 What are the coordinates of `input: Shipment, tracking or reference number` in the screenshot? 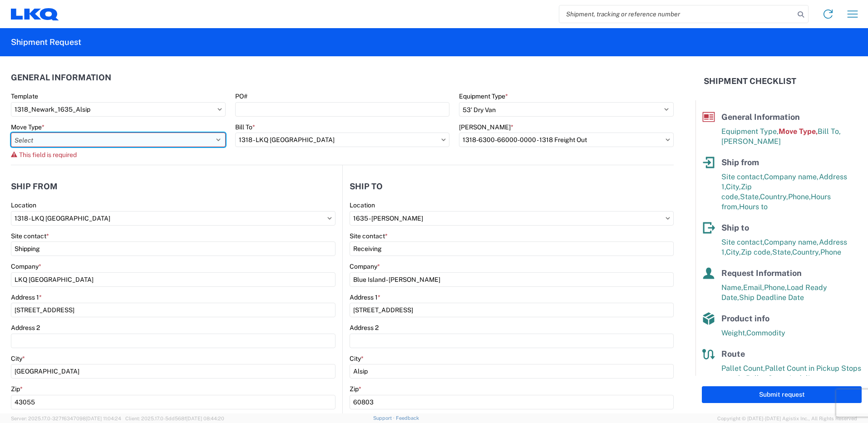 It's located at (677, 14).